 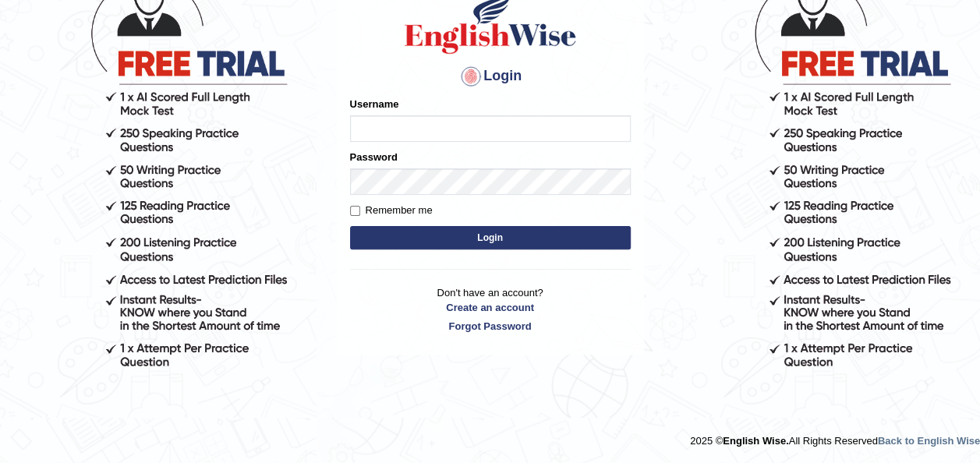 I want to click on h4: Login, so click(x=490, y=77).